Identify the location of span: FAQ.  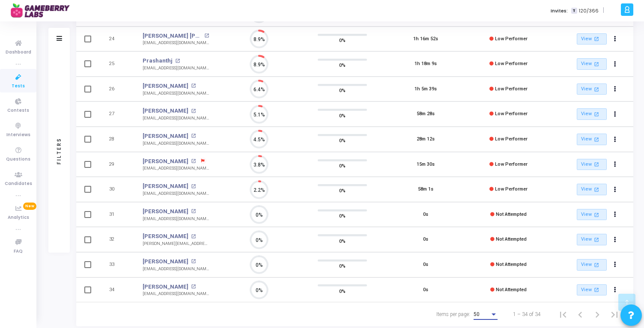
(18, 252).